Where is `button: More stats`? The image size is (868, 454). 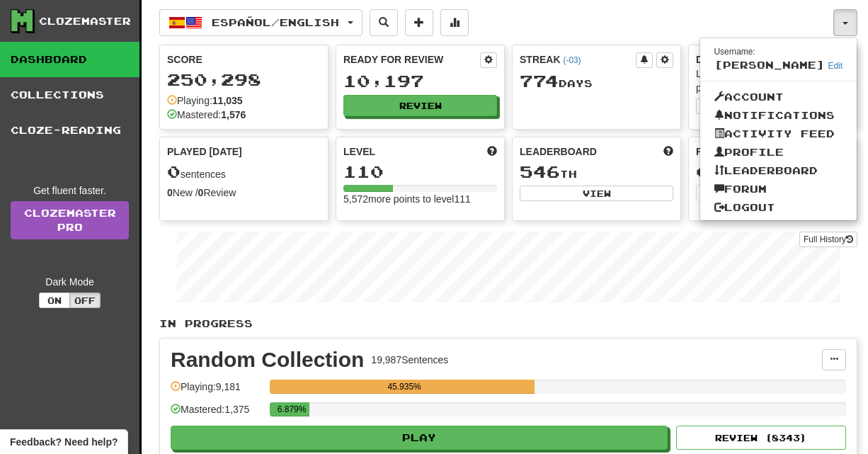 button: More stats is located at coordinates (454, 22).